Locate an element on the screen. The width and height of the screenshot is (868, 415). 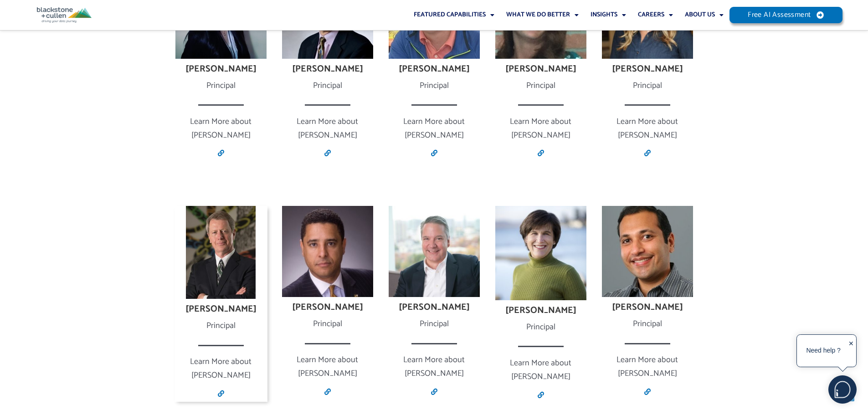
img: users%2F5SSOSaKfQqXq3cFEnIZRYMEs4ra2%2Fmedia%2Fimages%2F-Bulle%20blanche%20sans%20fond%20%2B%20ma... is located at coordinates (842, 389).